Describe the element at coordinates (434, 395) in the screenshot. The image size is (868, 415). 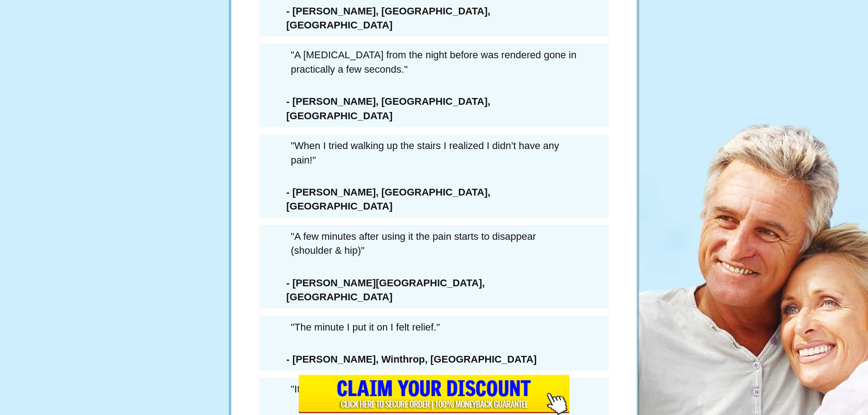
I see `input: Submit` at that location.